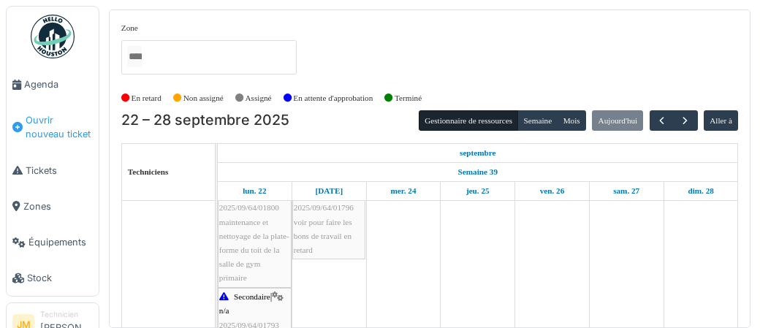 The height and width of the screenshot is (328, 760). Describe the element at coordinates (53, 242) in the screenshot. I see `a: Équipements` at that location.